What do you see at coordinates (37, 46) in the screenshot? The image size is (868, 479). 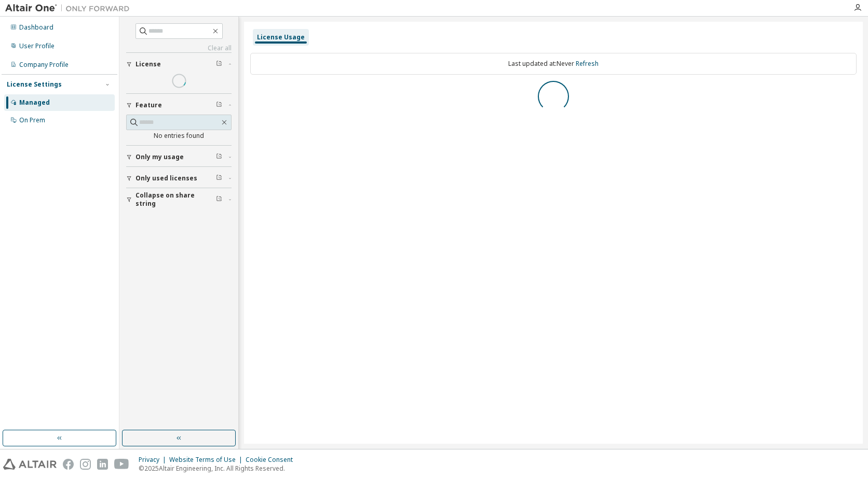 I see `div: User Profile` at bounding box center [37, 46].